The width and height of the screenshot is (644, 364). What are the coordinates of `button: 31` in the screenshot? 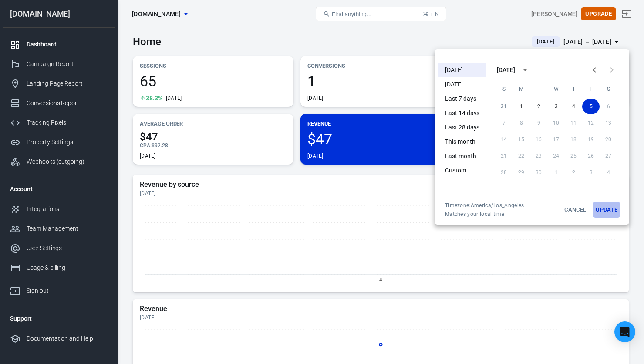 It's located at (503, 106).